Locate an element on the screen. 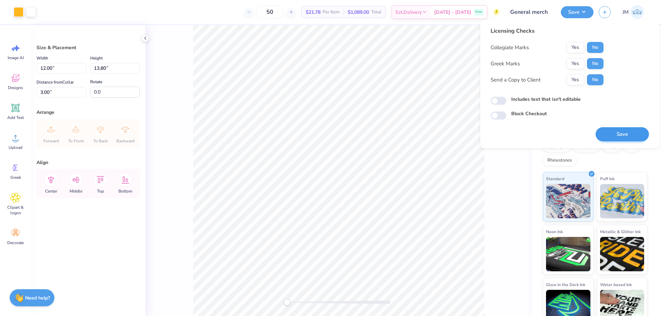 The width and height of the screenshot is (661, 316). span: Center is located at coordinates (51, 191).